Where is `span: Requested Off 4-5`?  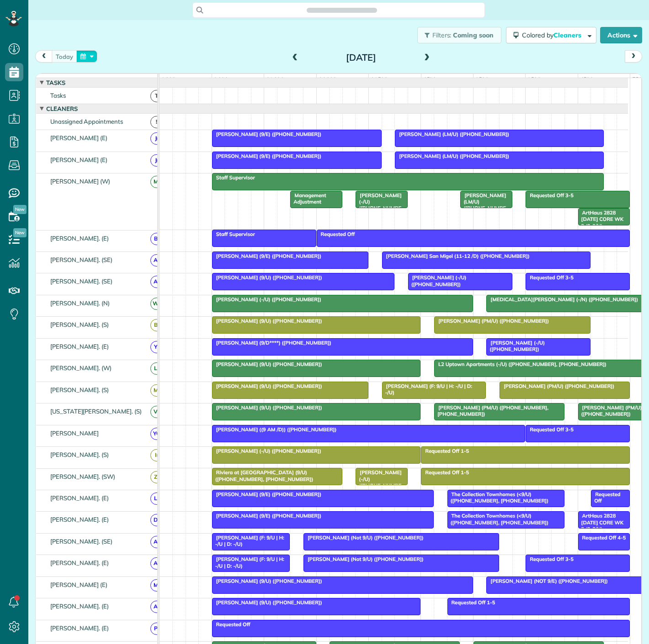 span: Requested Off 4-5 is located at coordinates (602, 538).